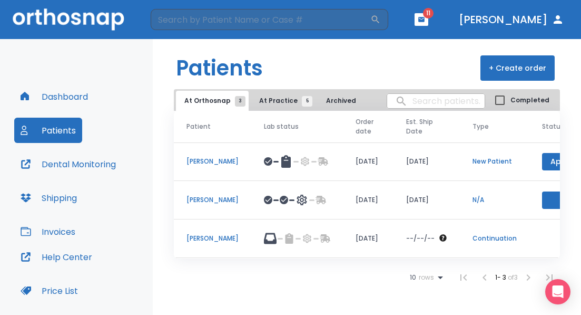 The height and width of the screenshot is (315, 581). What do you see at coordinates (68, 164) in the screenshot?
I see `a: Dental Monitoring` at bounding box center [68, 164].